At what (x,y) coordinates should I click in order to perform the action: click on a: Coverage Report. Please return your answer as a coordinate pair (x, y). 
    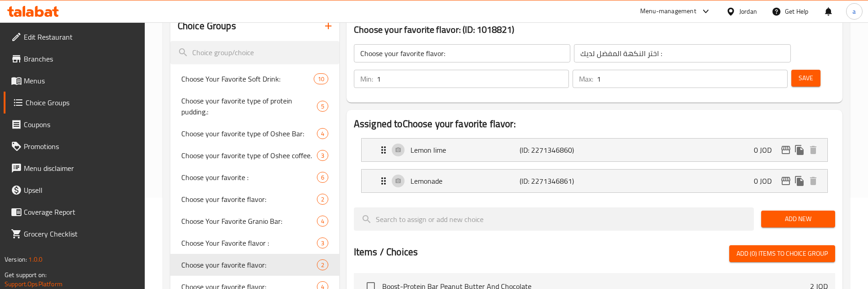
    Looking at the image, I should click on (74, 212).